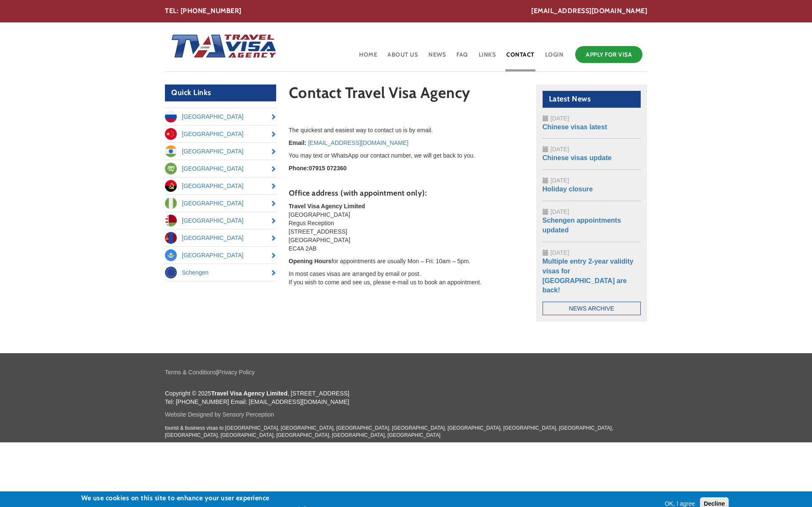 The height and width of the screenshot is (507, 812). I want to click on a: Home, so click(368, 57).